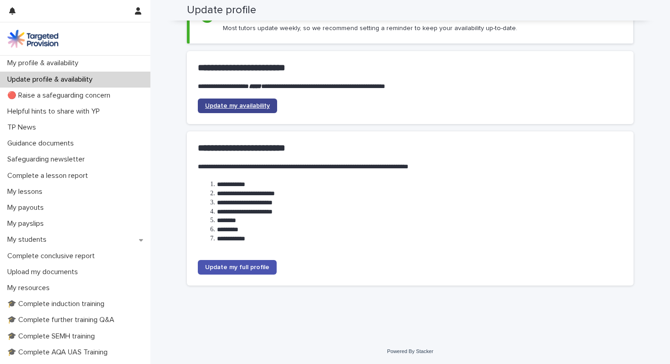  I want to click on p: Guidance documents, so click(42, 143).